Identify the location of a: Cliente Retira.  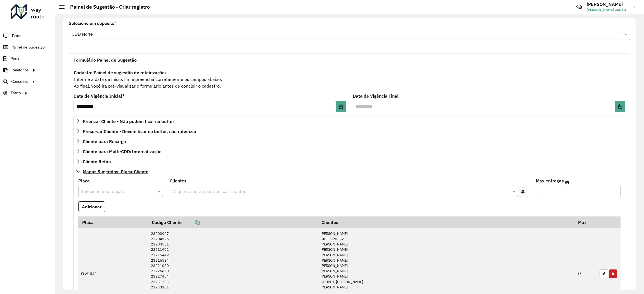
(350, 162).